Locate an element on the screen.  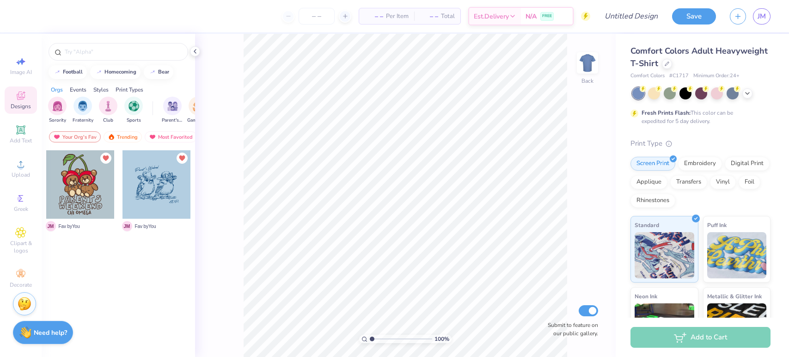
div: Orgs is located at coordinates (57, 90).